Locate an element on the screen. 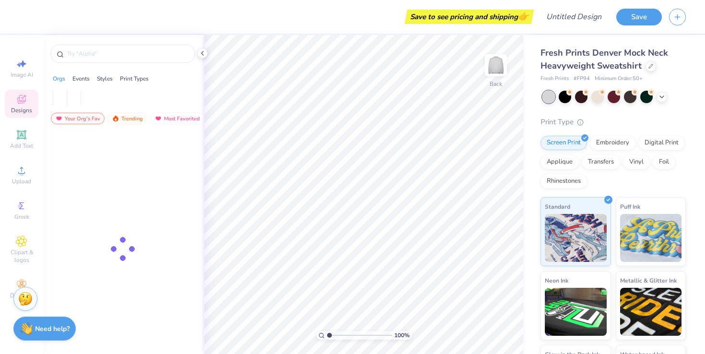 Image resolution: width=705 pixels, height=354 pixels. span: 100 % is located at coordinates (402, 335).